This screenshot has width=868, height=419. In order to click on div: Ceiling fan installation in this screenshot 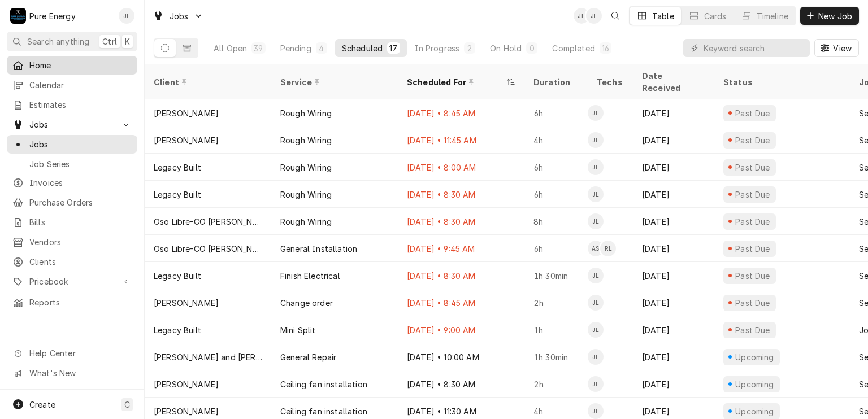, I will do `click(324, 411)`.